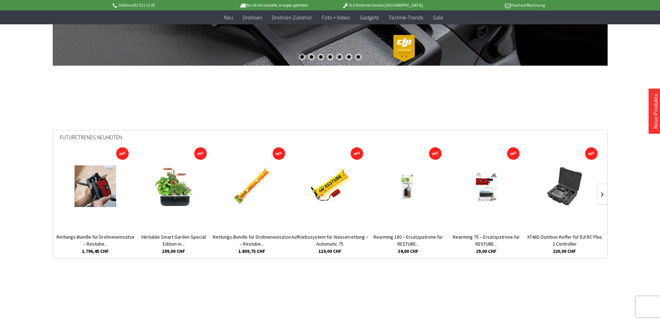  Describe the element at coordinates (565, 240) in the screenshot. I see `a: XT465 Outdoor Koffer für DJI RC Plus 2 Controller` at that location.